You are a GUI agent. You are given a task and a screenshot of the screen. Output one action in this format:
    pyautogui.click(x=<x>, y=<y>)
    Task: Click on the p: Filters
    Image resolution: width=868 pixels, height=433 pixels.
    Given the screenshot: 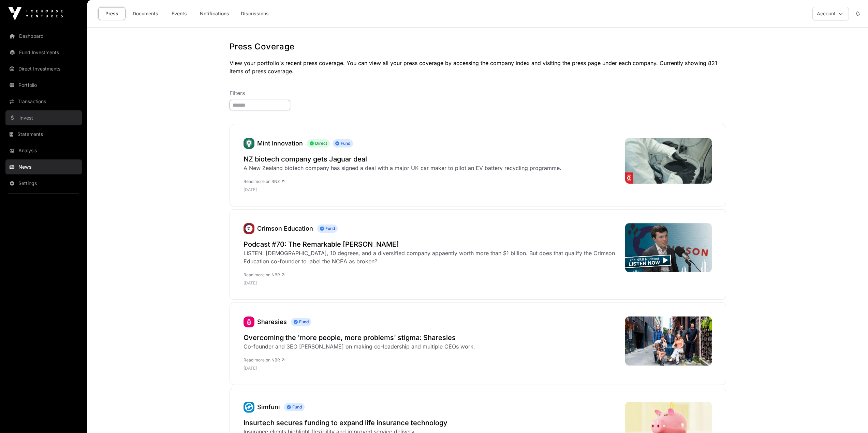 What is the action you would take?
    pyautogui.click(x=478, y=93)
    